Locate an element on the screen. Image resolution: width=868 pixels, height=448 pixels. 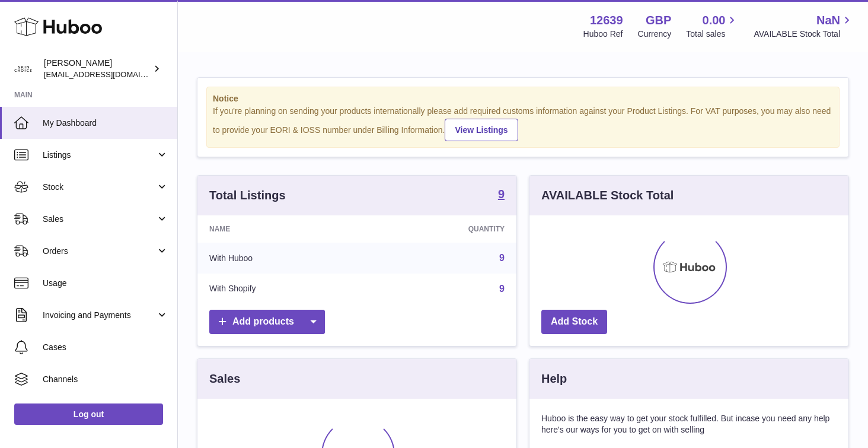
h3: Total Listings is located at coordinates (247, 195).